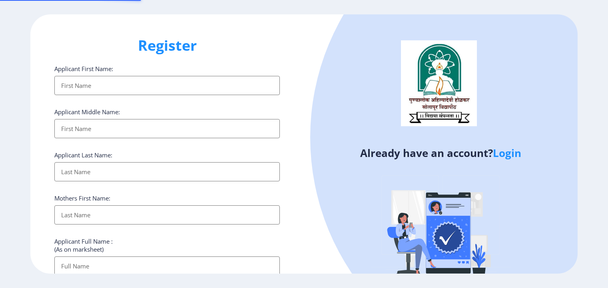  What do you see at coordinates (83, 155) in the screenshot?
I see `label: Applicant Last Name:` at bounding box center [83, 155].